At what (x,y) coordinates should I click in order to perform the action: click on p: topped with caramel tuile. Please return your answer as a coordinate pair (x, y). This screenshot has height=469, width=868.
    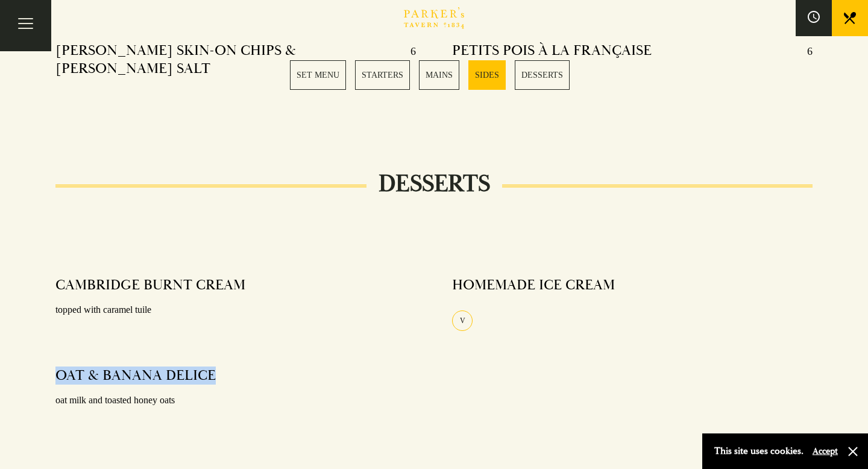
    Looking at the image, I should click on (235, 310).